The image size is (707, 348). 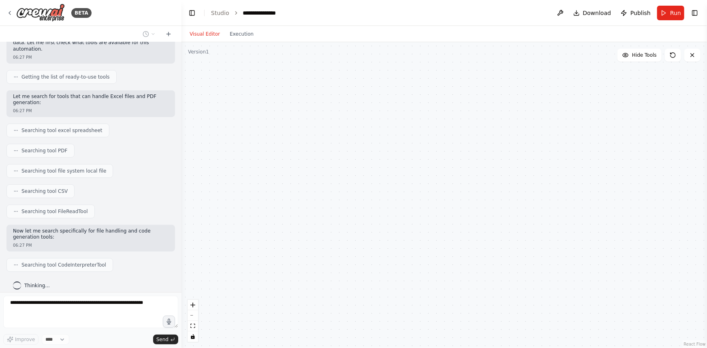 What do you see at coordinates (670, 13) in the screenshot?
I see `button: Run` at bounding box center [670, 13].